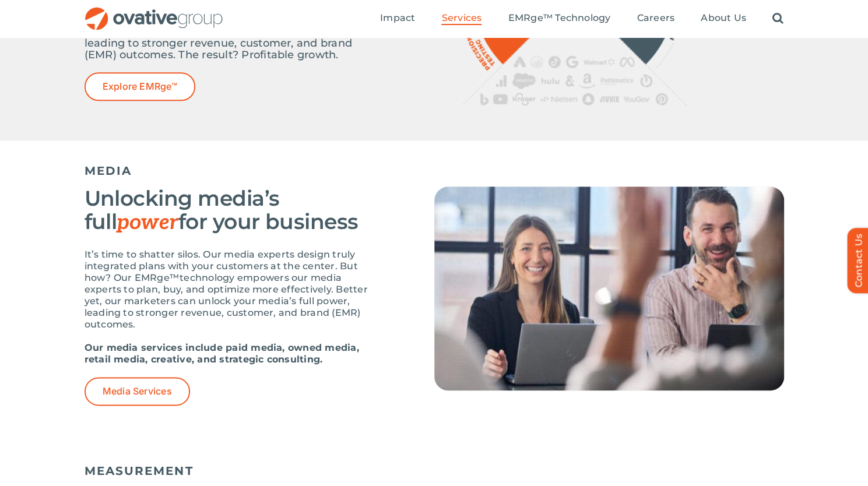  What do you see at coordinates (154, 11) in the screenshot?
I see `a: OG_Full_horizontal_RGB` at bounding box center [154, 11].